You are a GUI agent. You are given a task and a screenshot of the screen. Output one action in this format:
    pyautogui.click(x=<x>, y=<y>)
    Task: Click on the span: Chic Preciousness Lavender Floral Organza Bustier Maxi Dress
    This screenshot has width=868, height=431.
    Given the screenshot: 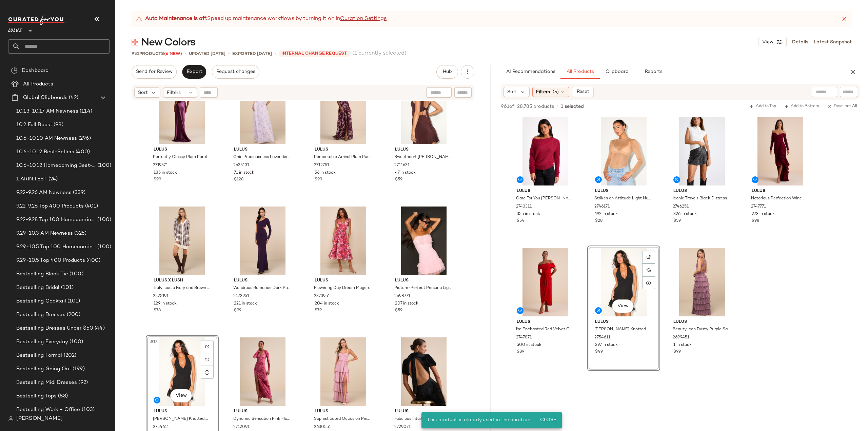 What is the action you would take?
    pyautogui.click(x=262, y=157)
    